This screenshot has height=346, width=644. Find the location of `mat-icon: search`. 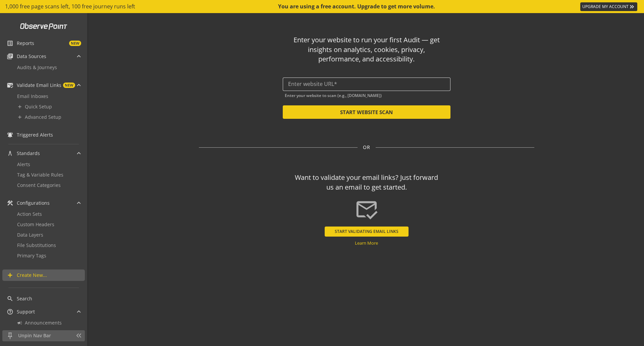

mat-icon: search is located at coordinates (10, 299).